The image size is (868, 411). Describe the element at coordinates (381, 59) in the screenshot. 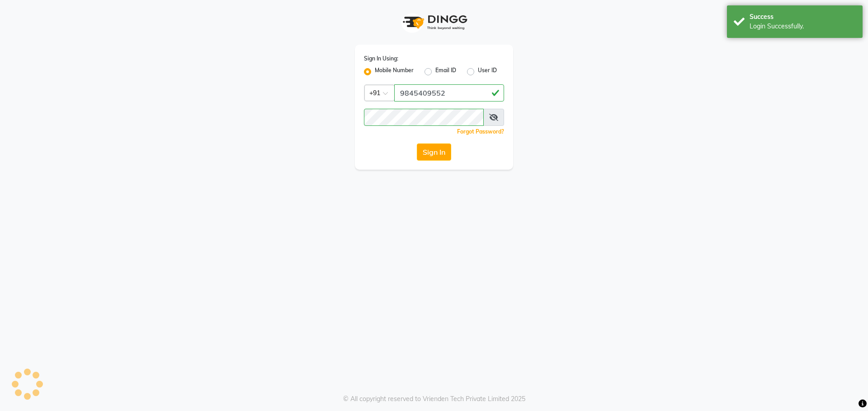

I see `label: Sign In Using:` at that location.